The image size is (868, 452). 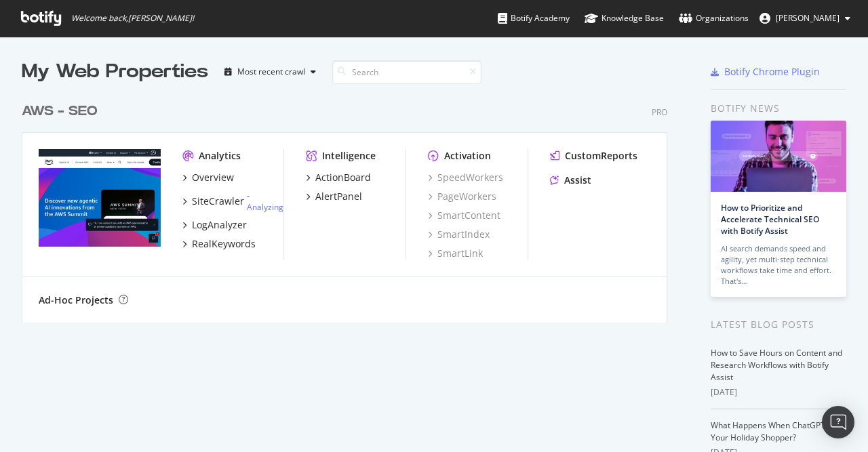 What do you see at coordinates (578, 180) in the screenshot?
I see `div: Assist` at bounding box center [578, 180].